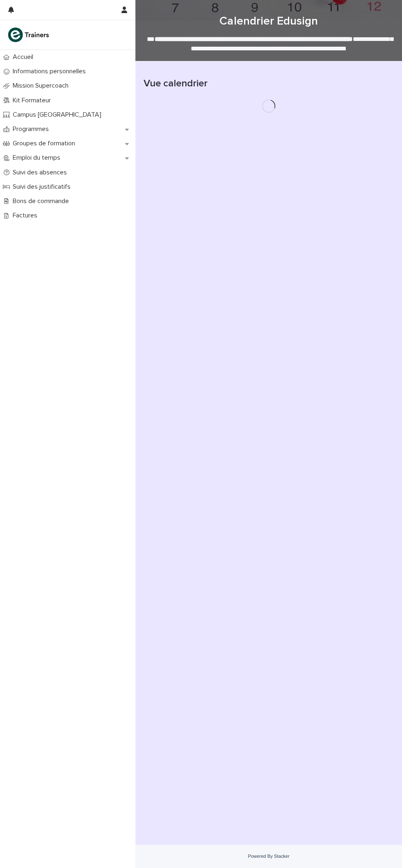 This screenshot has width=402, height=868. What do you see at coordinates (268, 856) in the screenshot?
I see `a: Powered By Stacker` at bounding box center [268, 856].